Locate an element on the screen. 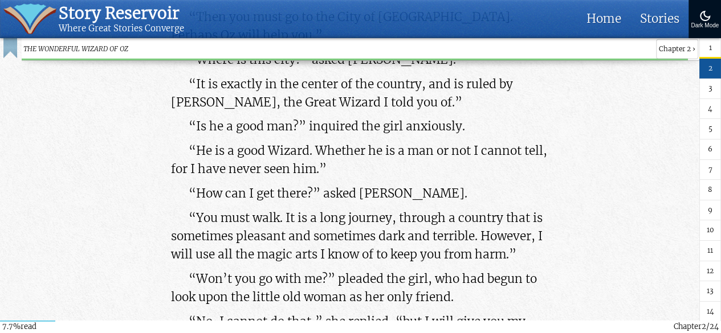 The width and height of the screenshot is (721, 333). span: 12 is located at coordinates (710, 271).